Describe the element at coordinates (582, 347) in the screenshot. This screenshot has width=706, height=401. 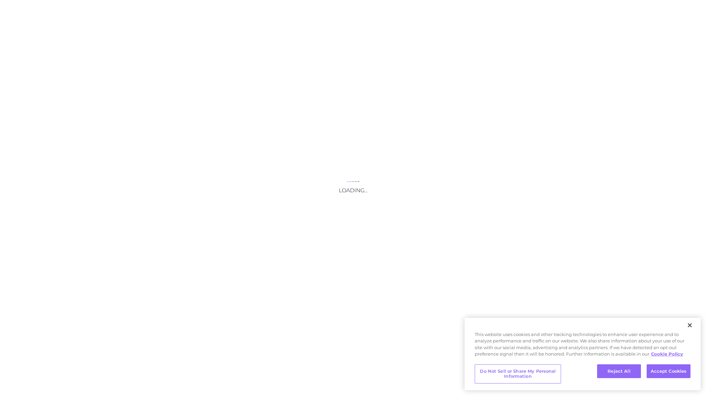
I see `div: This website uses cookies and other tracking technologies to enhance user experience and to analy...` at that location.